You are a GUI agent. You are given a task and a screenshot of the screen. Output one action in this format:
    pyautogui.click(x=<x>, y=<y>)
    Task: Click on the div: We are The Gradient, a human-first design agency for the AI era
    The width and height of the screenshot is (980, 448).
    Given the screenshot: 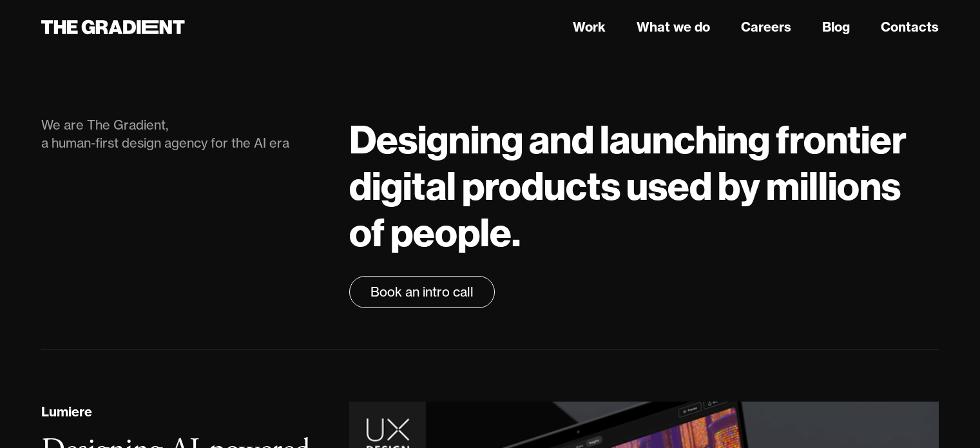 What is the action you would take?
    pyautogui.click(x=183, y=134)
    